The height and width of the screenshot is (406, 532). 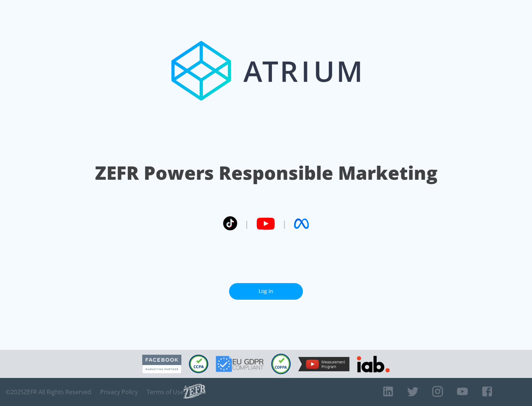 What do you see at coordinates (324, 364) in the screenshot?
I see `img: YouTube Measurement Program` at bounding box center [324, 364].